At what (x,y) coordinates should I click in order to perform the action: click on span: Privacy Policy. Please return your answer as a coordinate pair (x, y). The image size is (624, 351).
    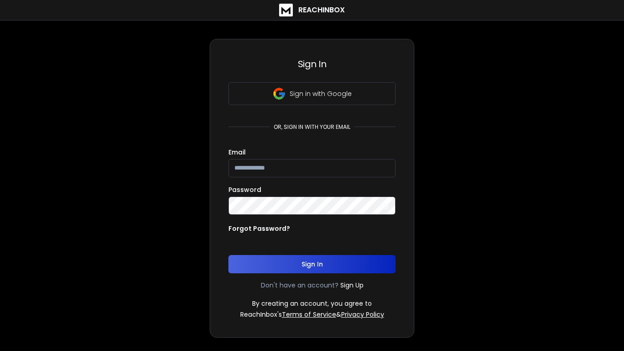
    Looking at the image, I should click on (363, 314).